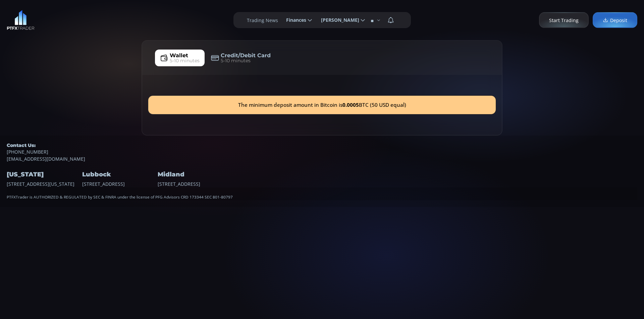 The image size is (644, 319). I want to click on a: LOGO, so click(21, 20).